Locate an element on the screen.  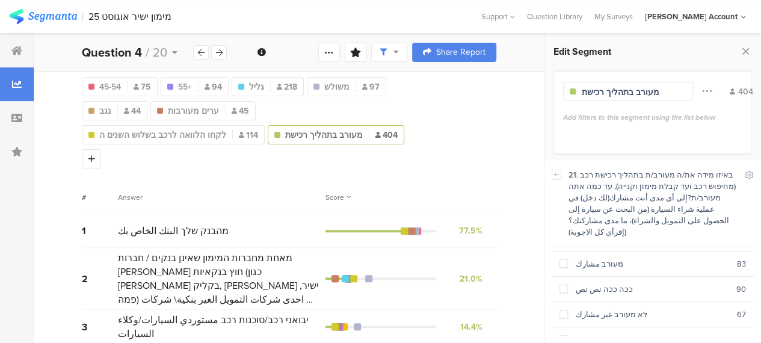
div: 14.4% is located at coordinates (471, 327).